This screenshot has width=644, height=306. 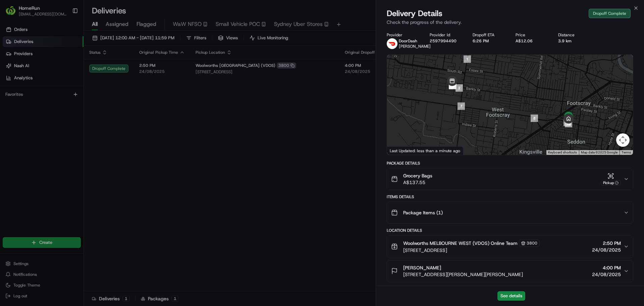 I want to click on span: Delivery Details, so click(x=415, y=13).